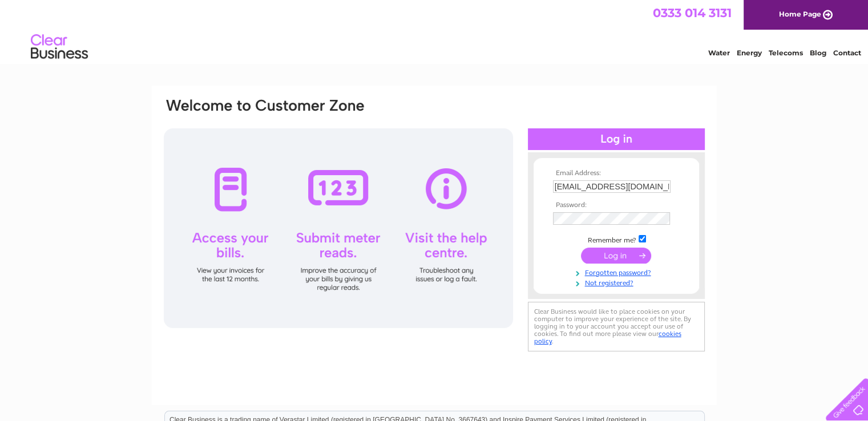 The width and height of the screenshot is (868, 421). What do you see at coordinates (818, 53) in the screenshot?
I see `a: Blog` at bounding box center [818, 53].